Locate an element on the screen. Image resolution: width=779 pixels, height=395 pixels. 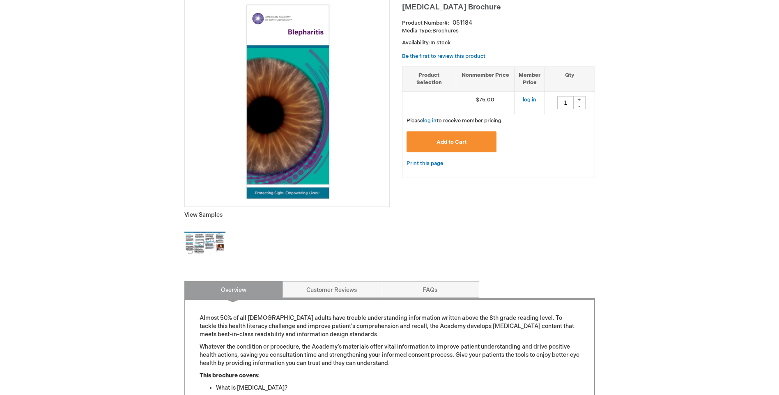
th: Nonmember Price is located at coordinates (485, 79).